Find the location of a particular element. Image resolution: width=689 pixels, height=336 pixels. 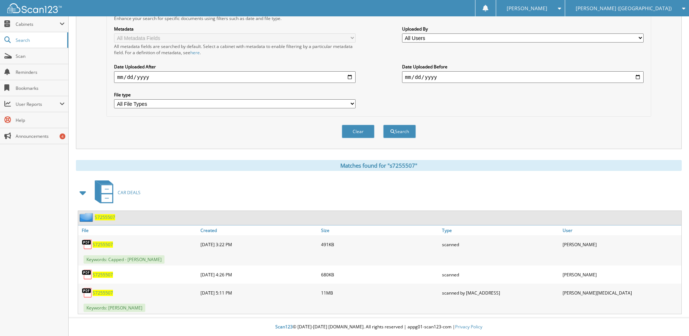

div: 11MB is located at coordinates (380, 293).